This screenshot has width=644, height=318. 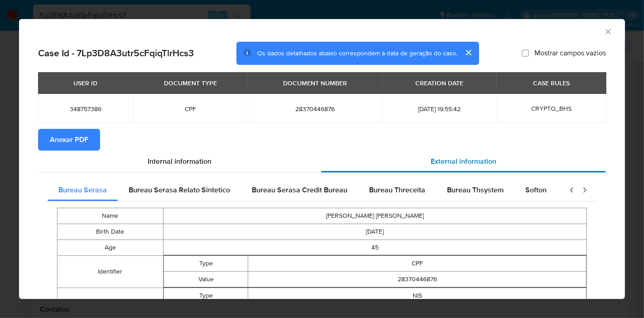 I want to click on span: Bureau Threceita, so click(x=397, y=190).